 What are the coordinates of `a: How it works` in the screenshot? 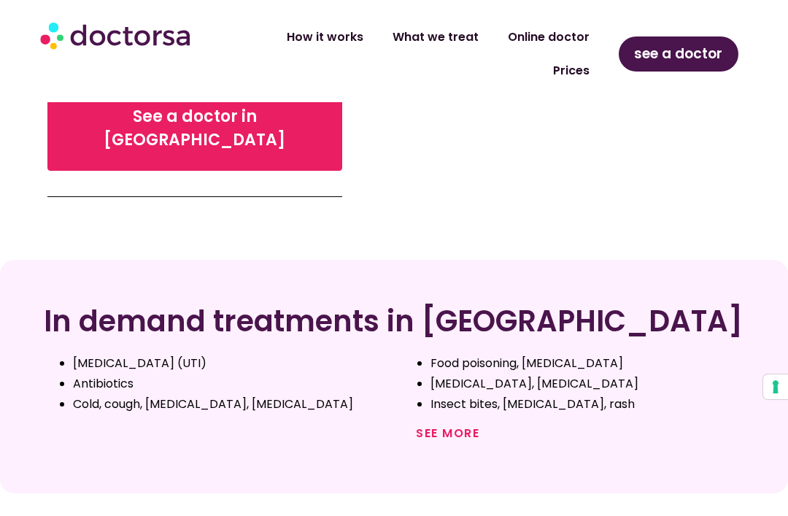 It's located at (325, 37).